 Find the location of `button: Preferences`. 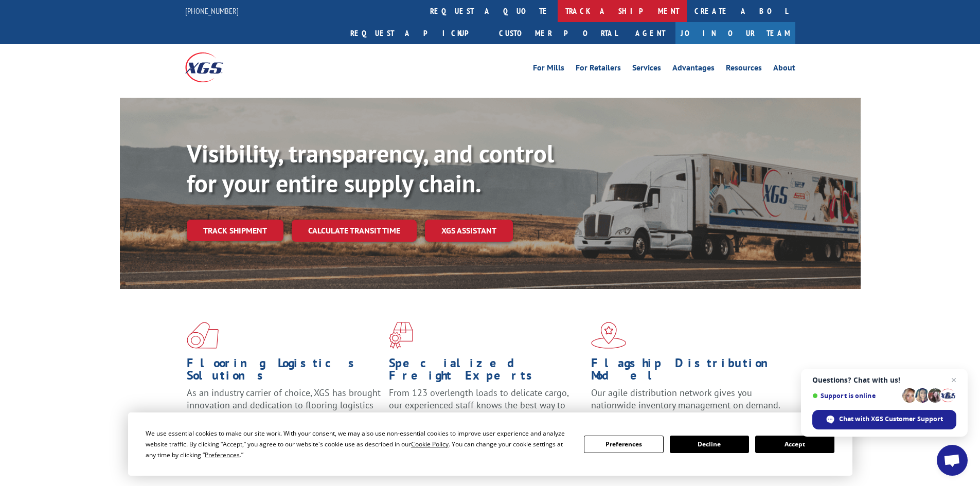

button: Preferences is located at coordinates (623, 445).